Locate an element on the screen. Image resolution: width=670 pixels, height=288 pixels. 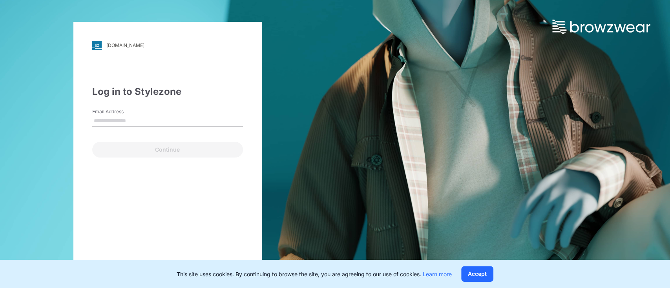
a: Learn more is located at coordinates (437, 274).